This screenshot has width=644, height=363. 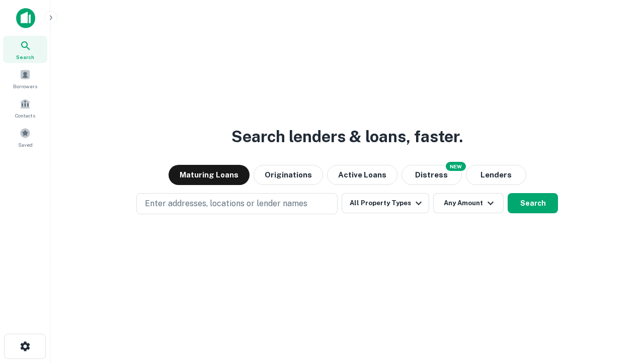 What do you see at coordinates (26, 116) in the screenshot?
I see `span: Contacts` at bounding box center [26, 116].